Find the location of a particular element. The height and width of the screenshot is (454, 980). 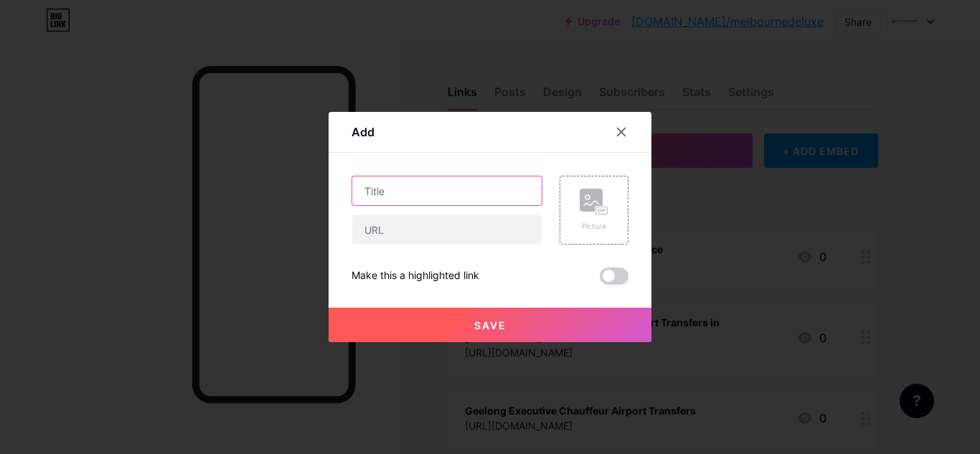

div: Make this a highlighted link is located at coordinates (415, 276).